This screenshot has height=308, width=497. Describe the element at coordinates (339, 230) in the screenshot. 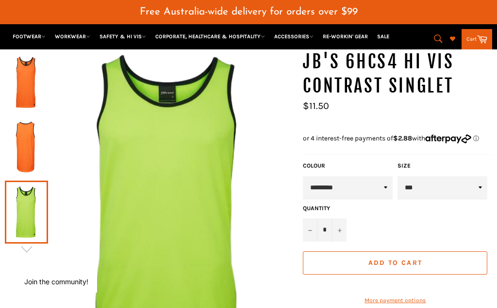

I see `button: Increase item quantity by one` at that location.